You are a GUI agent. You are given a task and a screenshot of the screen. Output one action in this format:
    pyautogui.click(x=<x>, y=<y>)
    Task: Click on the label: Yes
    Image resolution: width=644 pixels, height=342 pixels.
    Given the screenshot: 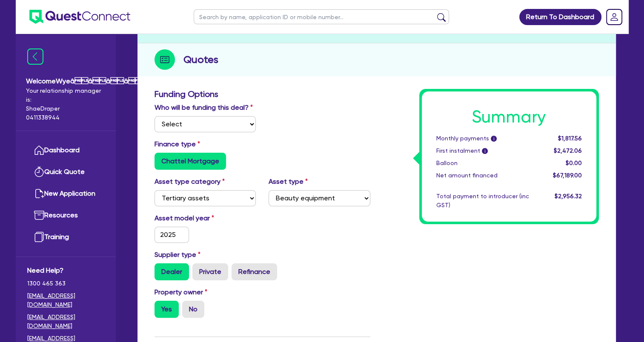 What is the action you would take?
    pyautogui.click(x=167, y=309)
    